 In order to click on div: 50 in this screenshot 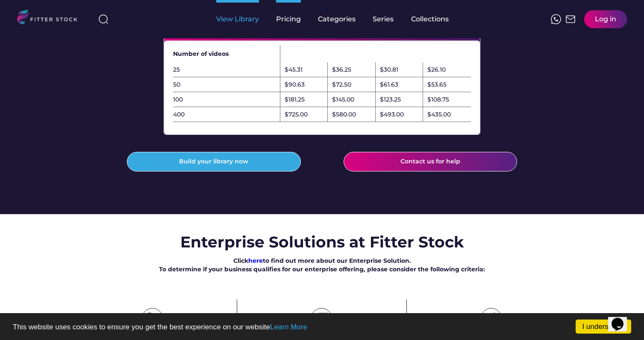, I will do `click(226, 85)`.